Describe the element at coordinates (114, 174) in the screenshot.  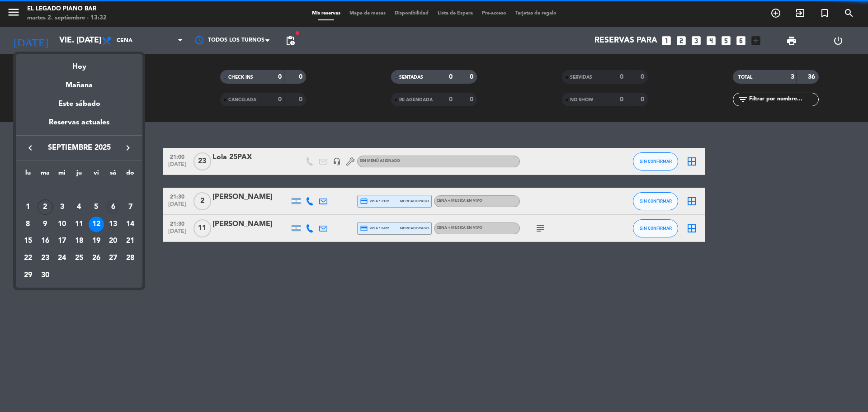
I see `th: sábado` at that location.